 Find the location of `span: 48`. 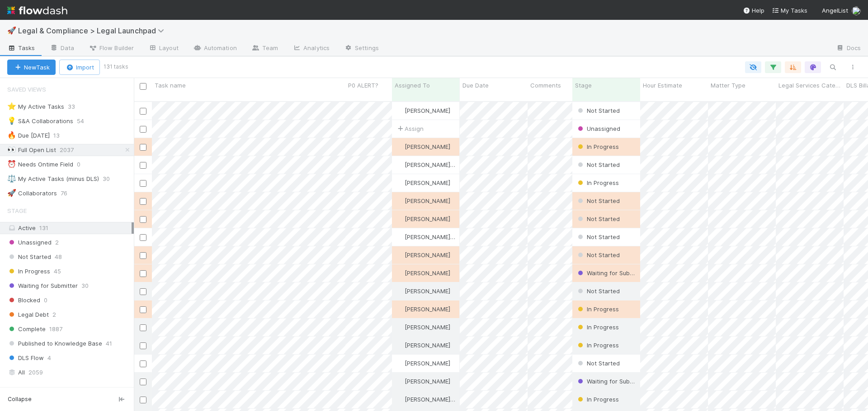

span: 48 is located at coordinates (59, 257).